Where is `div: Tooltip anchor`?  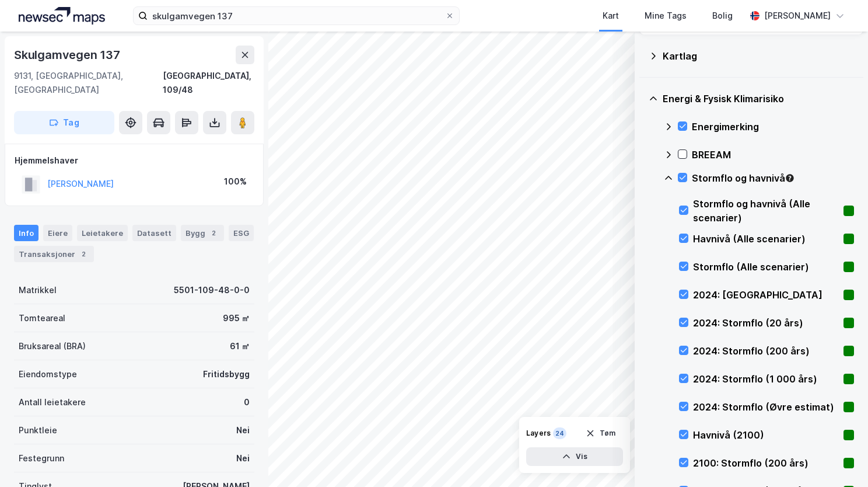
div: Tooltip anchor is located at coordinates (790, 178).